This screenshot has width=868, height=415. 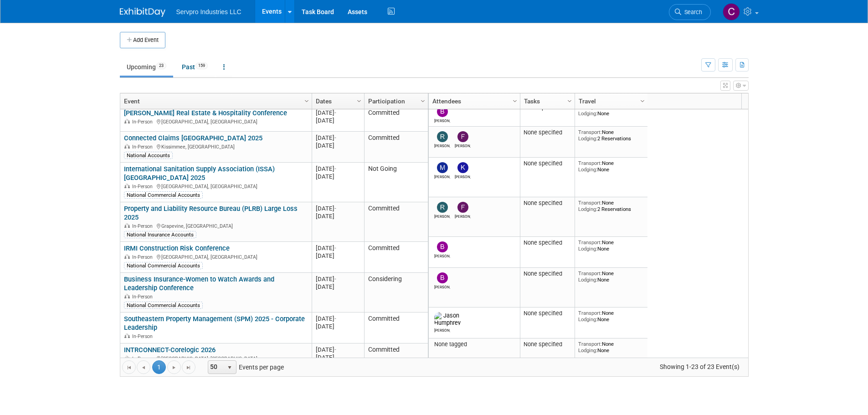 What do you see at coordinates (448, 319) in the screenshot?
I see `img: Jason Humphrey` at bounding box center [448, 319].